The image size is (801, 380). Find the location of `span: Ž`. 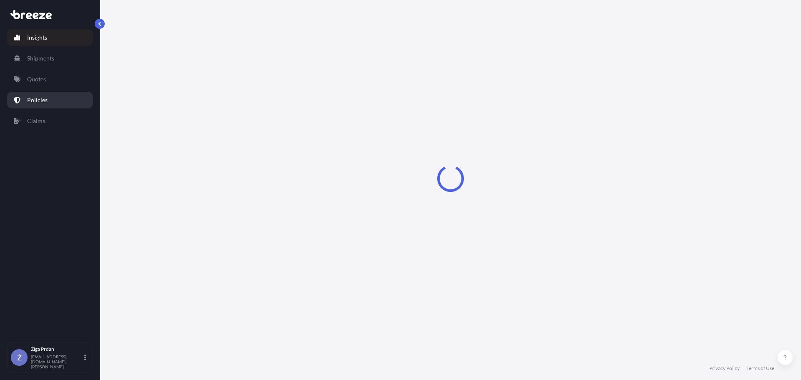

span: Ž is located at coordinates (19, 357).